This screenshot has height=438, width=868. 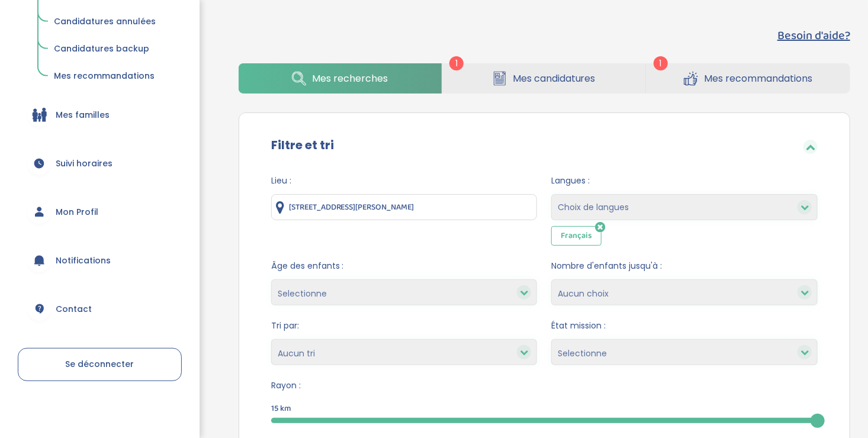 What do you see at coordinates (405, 181) in the screenshot?
I see `span: Lieu :` at bounding box center [405, 181].